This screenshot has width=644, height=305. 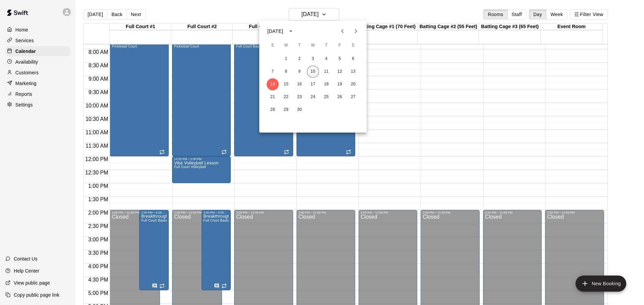 What do you see at coordinates (326, 46) in the screenshot?
I see `span: Thursday` at bounding box center [326, 46].